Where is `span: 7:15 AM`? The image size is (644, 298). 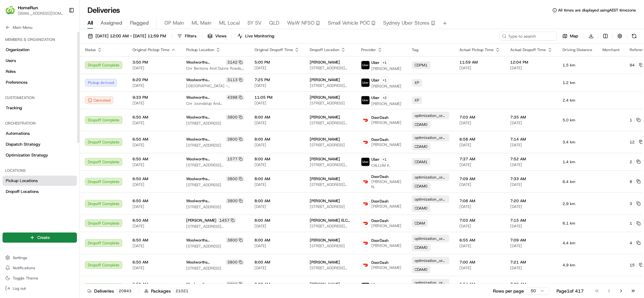 span: 7:15 AM is located at coordinates (532, 220).